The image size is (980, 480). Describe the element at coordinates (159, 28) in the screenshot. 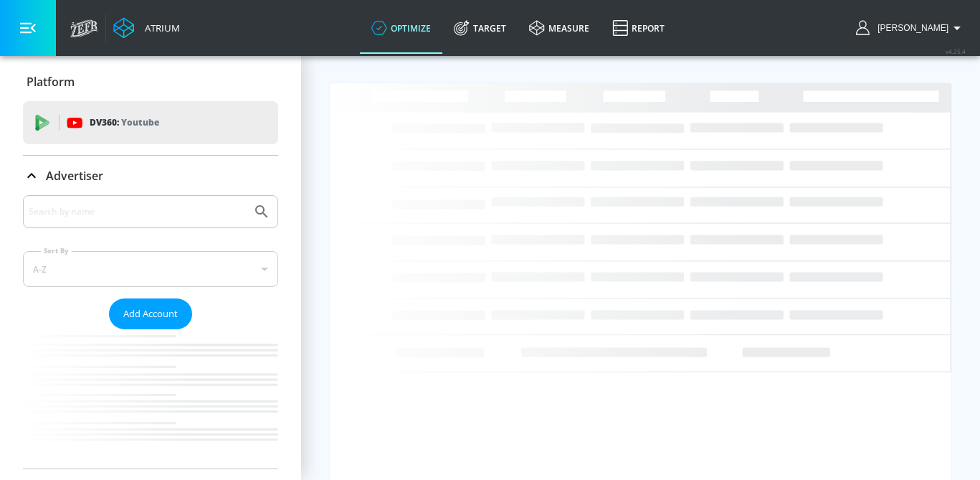

I see `div: Atrium` at that location.